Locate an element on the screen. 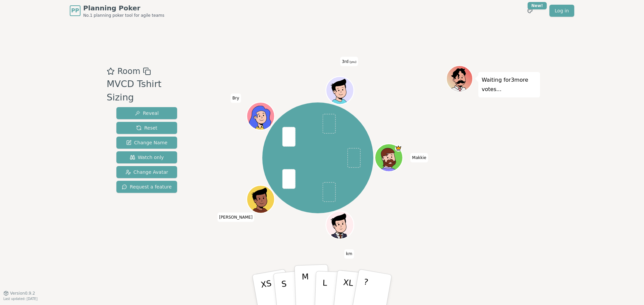 The image size is (644, 305). button: Reset is located at coordinates (147, 128).